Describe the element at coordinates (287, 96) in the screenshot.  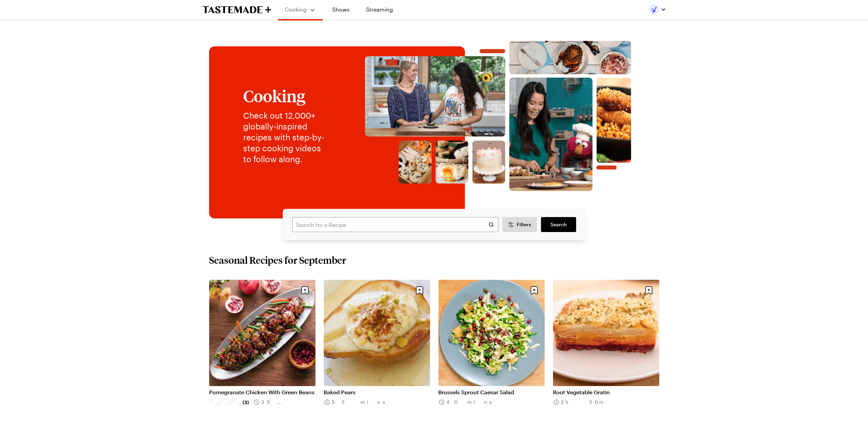
I see `h1: Cooking` at that location.